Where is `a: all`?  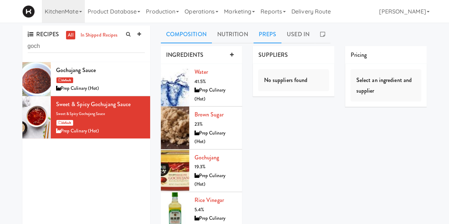
a: all is located at coordinates (70, 35).